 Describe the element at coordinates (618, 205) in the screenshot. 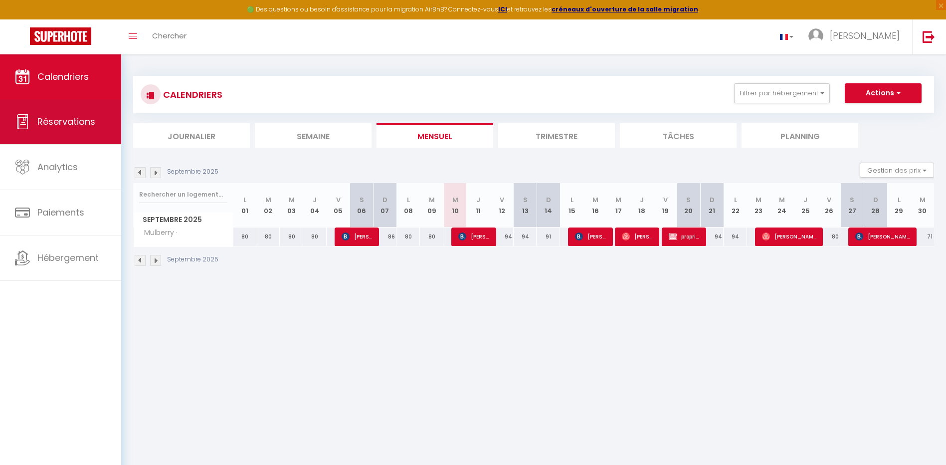

I see `th: 17` at that location.